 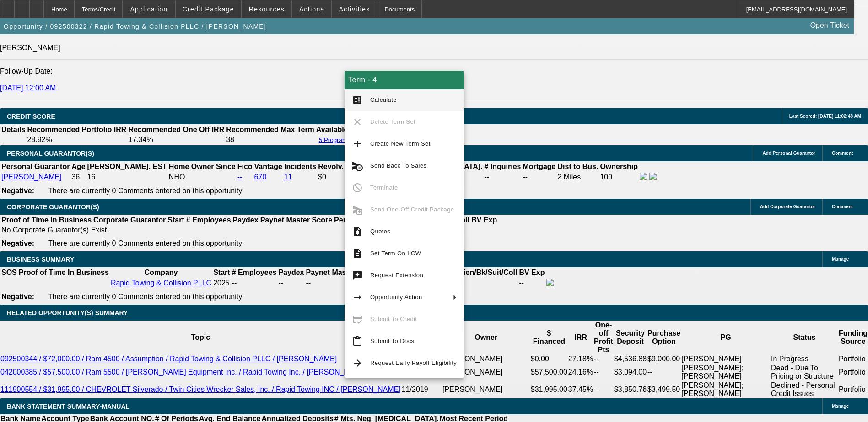 I want to click on td: $3,499.50, so click(x=664, y=390).